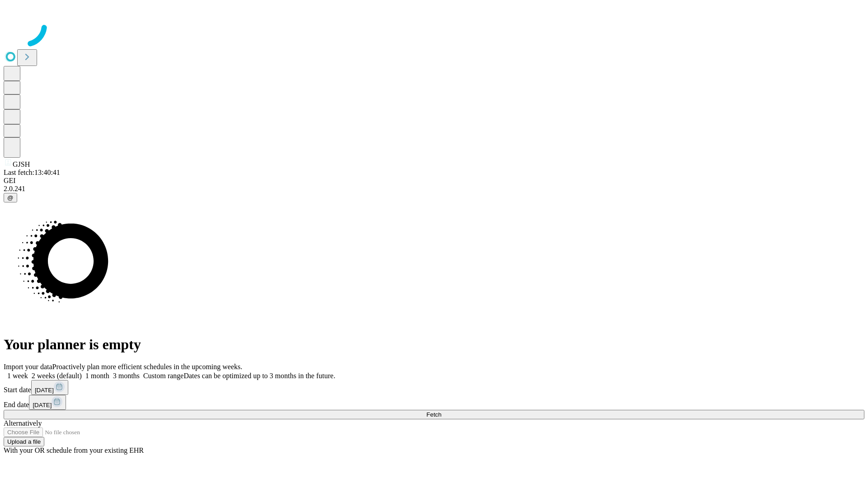  What do you see at coordinates (21, 164) in the screenshot?
I see `span: GJSH` at bounding box center [21, 164].